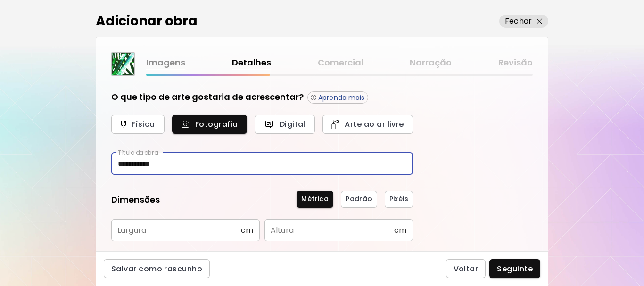 The width and height of the screenshot is (644, 286). Describe the element at coordinates (156, 269) in the screenshot. I see `button: Salvar como rascunho` at that location.